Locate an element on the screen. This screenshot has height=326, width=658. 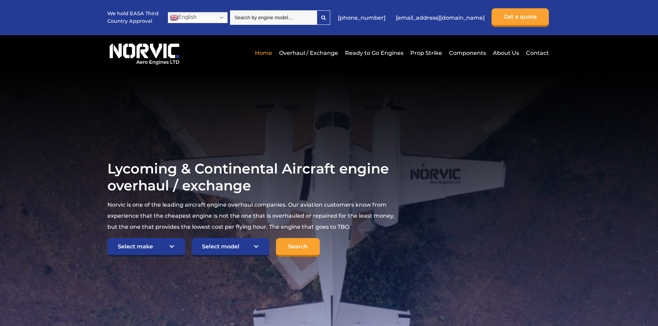
a: Prop Strike is located at coordinates (426, 53).